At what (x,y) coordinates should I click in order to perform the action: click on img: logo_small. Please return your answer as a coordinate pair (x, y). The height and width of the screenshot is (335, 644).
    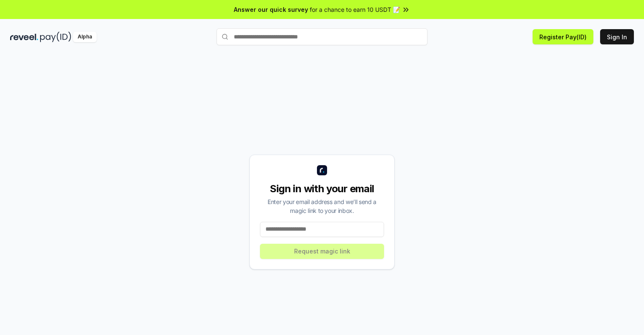
    Looking at the image, I should click on (322, 170).